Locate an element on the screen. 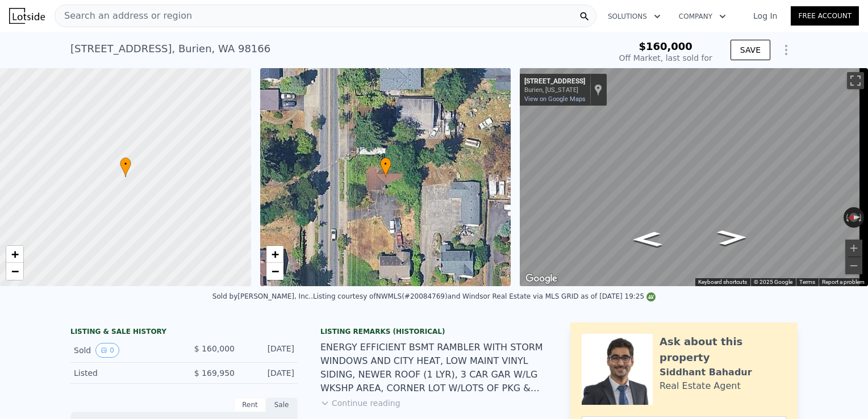  a: Report a problem is located at coordinates (843, 282).